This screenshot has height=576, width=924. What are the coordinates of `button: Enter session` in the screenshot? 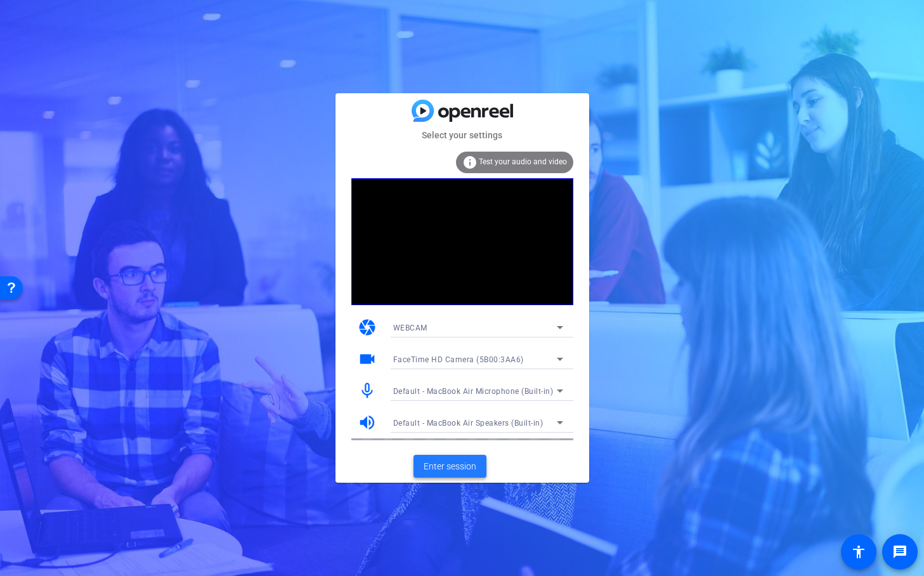 It's located at (450, 466).